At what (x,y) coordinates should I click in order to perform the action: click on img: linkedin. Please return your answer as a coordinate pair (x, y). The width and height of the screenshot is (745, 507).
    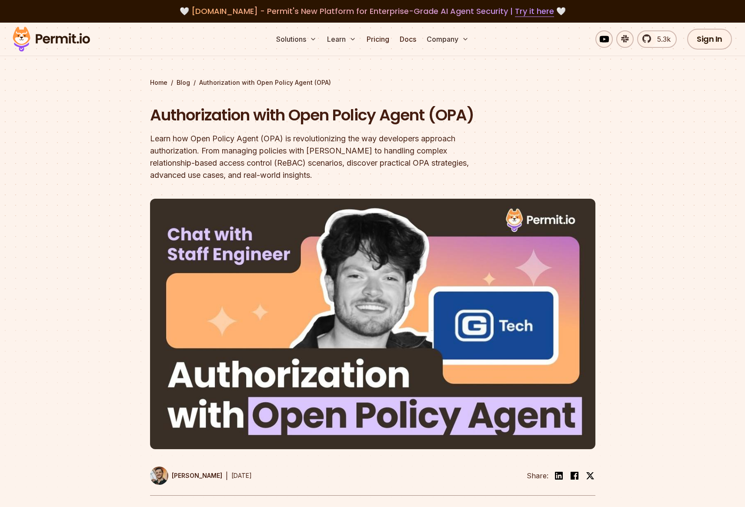
    Looking at the image, I should click on (559, 476).